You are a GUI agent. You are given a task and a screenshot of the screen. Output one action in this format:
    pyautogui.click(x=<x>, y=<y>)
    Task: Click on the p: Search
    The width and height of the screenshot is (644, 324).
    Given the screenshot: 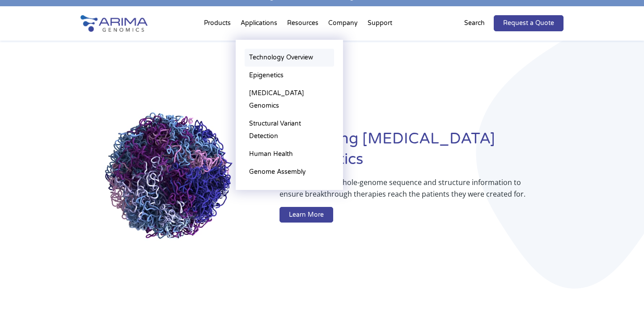 What is the action you would take?
    pyautogui.click(x=475, y=23)
    